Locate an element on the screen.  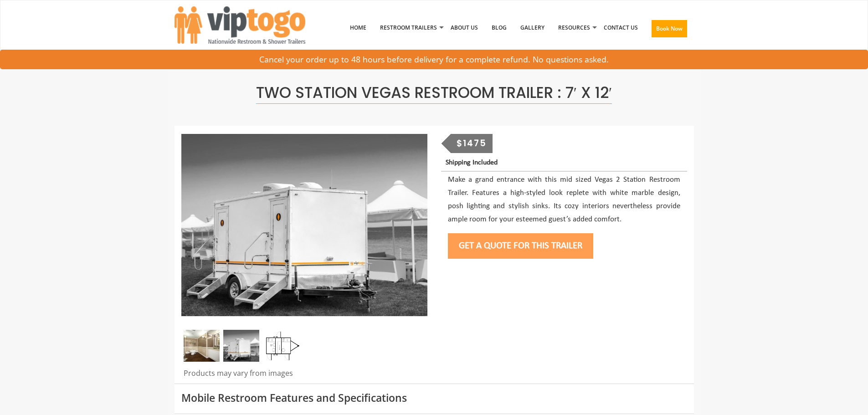
a: About Us is located at coordinates (464, 28).